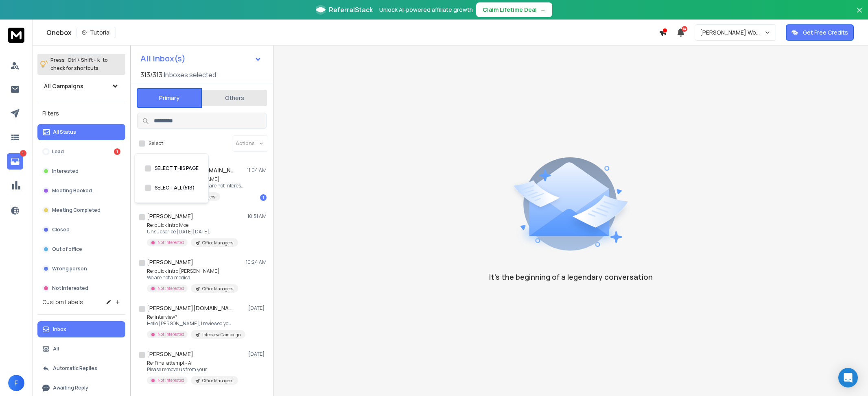  Describe the element at coordinates (169, 98) in the screenshot. I see `button: Primary` at that location.